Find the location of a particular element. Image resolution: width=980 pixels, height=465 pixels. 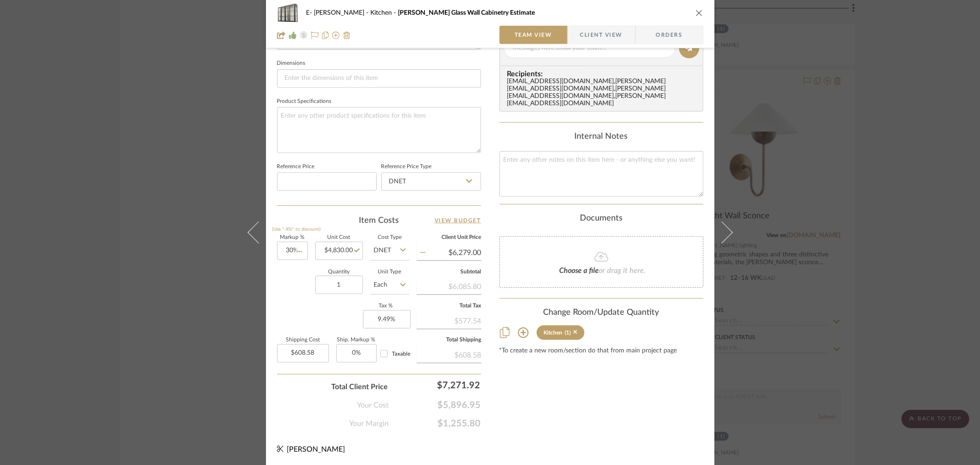

span: $1,255.80 is located at coordinates (435, 424).